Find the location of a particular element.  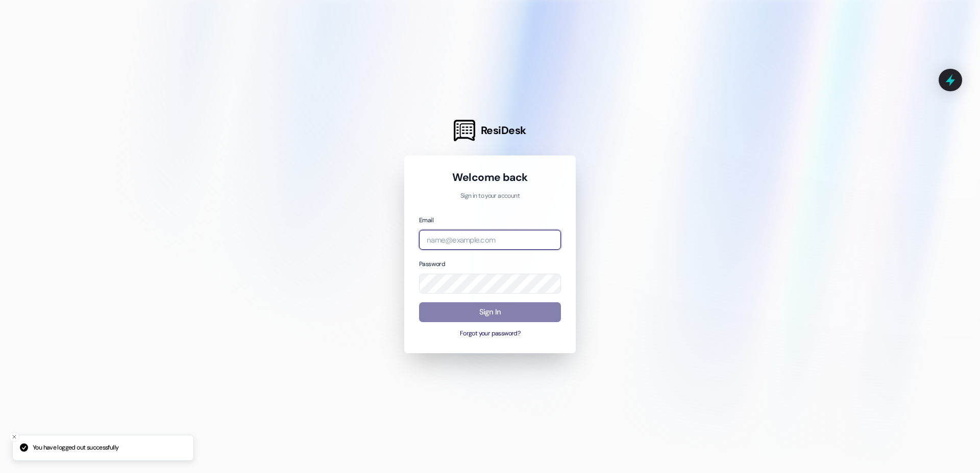

img: ResiDesk Logo is located at coordinates (464, 131).